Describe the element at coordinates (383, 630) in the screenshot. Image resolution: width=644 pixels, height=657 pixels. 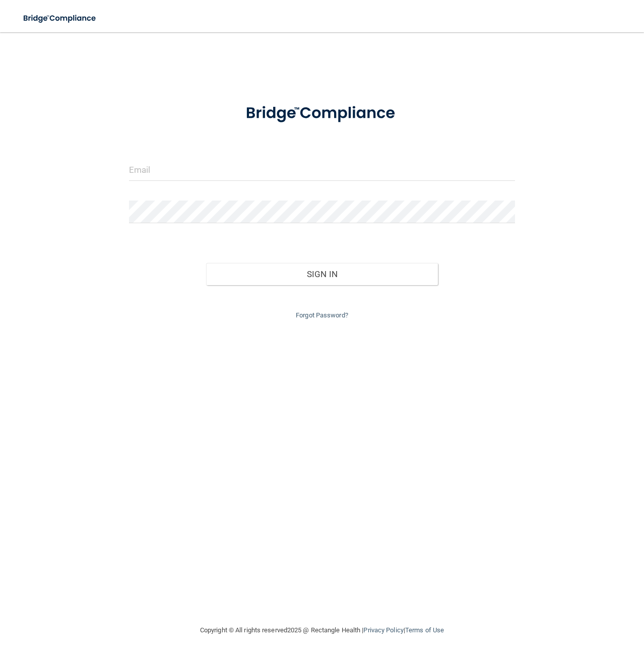
I see `a: Privacy Policy` at that location.